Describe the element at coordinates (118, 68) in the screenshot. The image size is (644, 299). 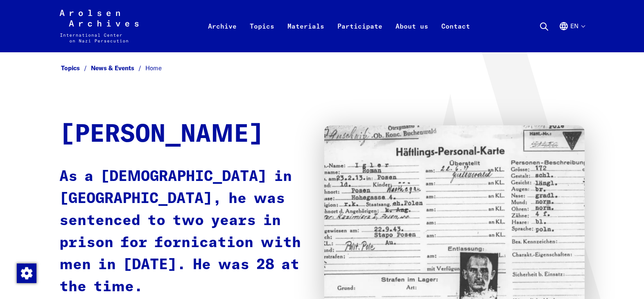
I see `a: News & Events` at that location.